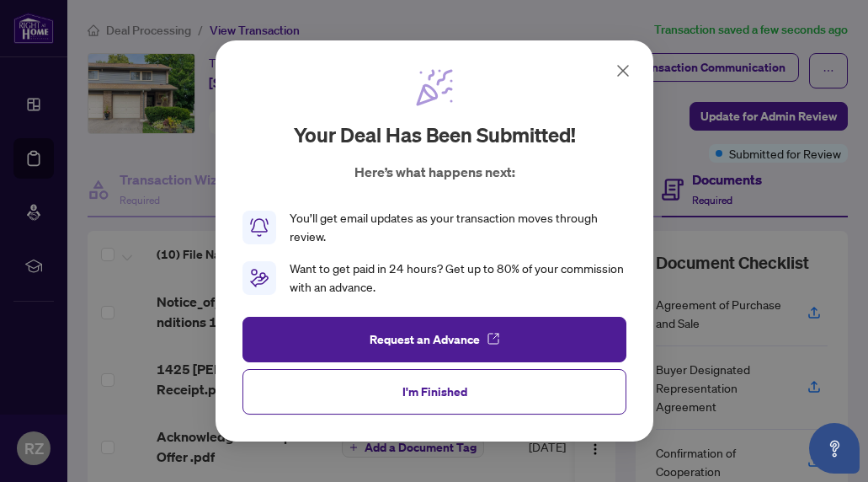  I want to click on p: Here’s what happens next:, so click(434, 172).